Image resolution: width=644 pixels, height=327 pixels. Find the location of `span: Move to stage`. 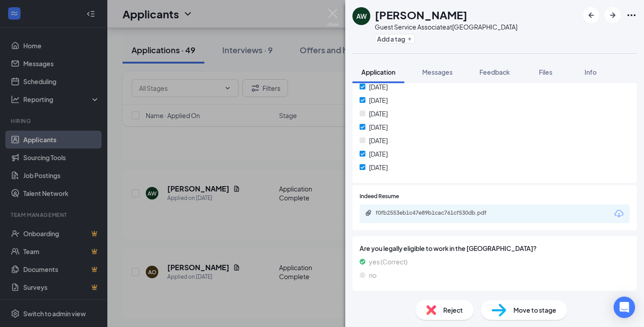

span: Move to stage is located at coordinates (535, 310).